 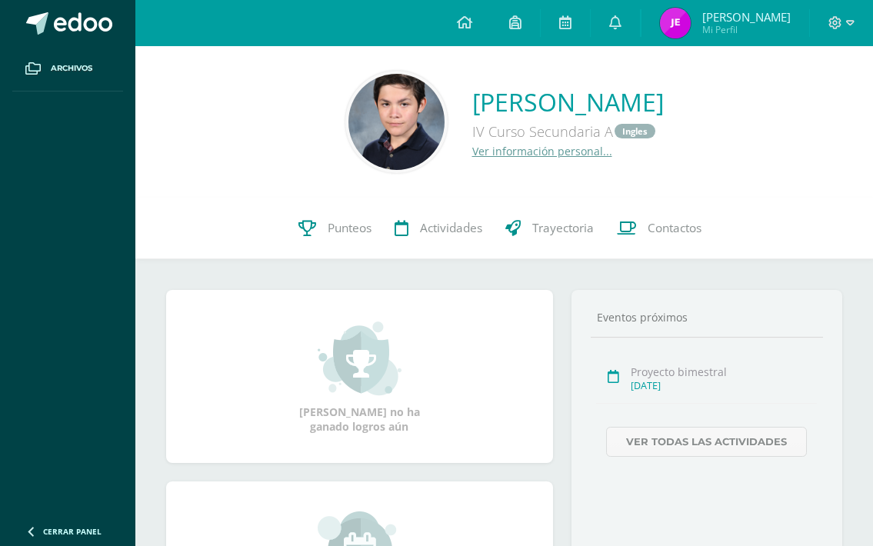 I want to click on div: Eventos próximos, so click(x=706, y=317).